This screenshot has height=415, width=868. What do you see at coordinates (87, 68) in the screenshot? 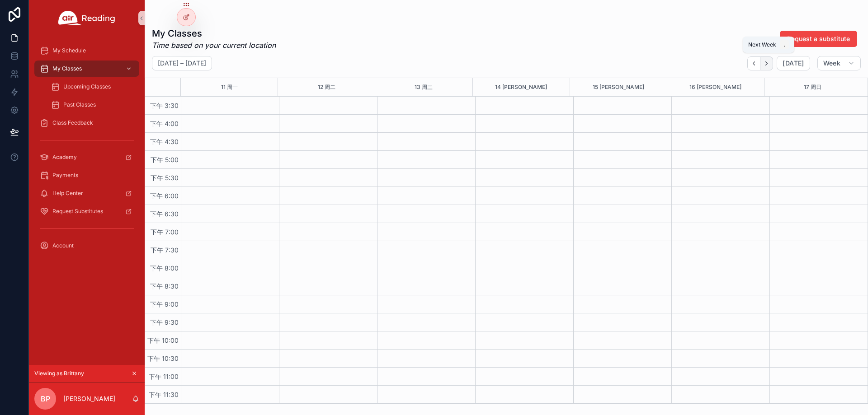
I see `a: My Classes` at bounding box center [87, 68].